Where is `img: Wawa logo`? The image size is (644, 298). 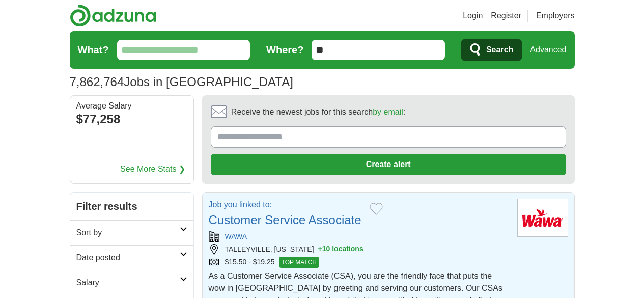 img: Wawa logo is located at coordinates (542, 217).